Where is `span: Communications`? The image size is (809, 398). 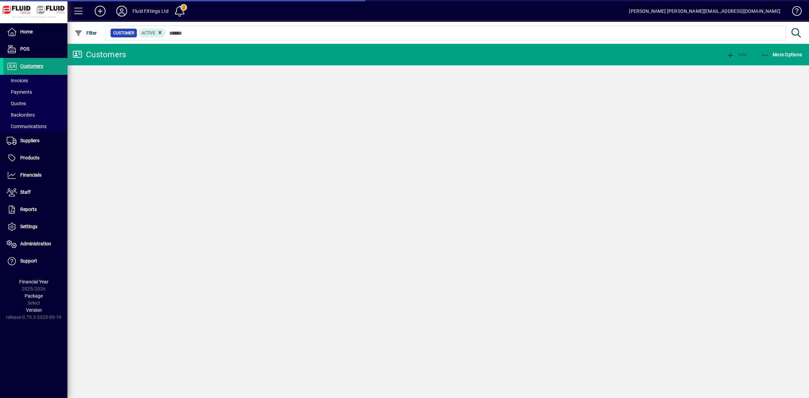
span: Communications is located at coordinates (27, 126).